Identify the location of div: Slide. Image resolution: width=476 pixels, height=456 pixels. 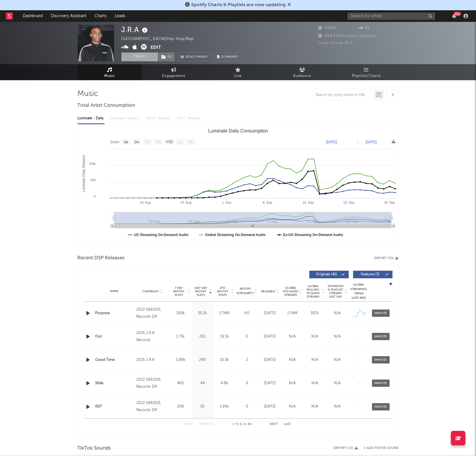
(115, 384).